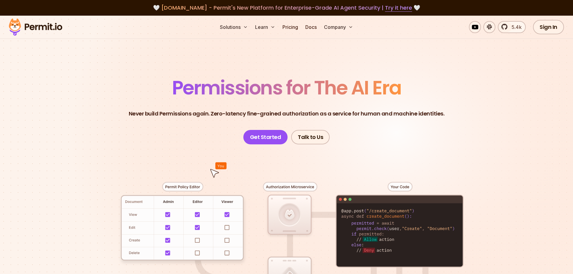  Describe the element at coordinates (234, 27) in the screenshot. I see `button: Solutions` at that location.